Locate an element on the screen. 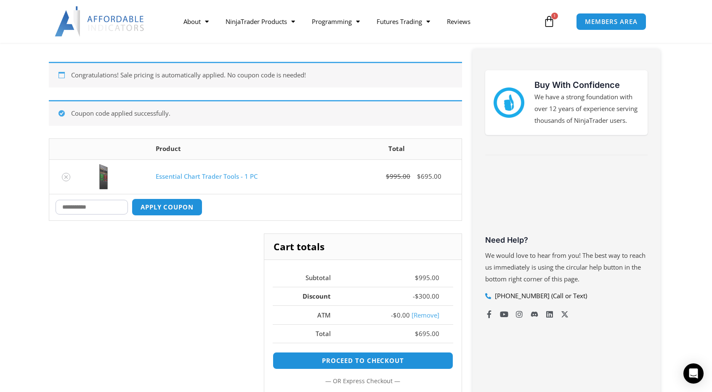  button: Apply coupon is located at coordinates (167, 207).